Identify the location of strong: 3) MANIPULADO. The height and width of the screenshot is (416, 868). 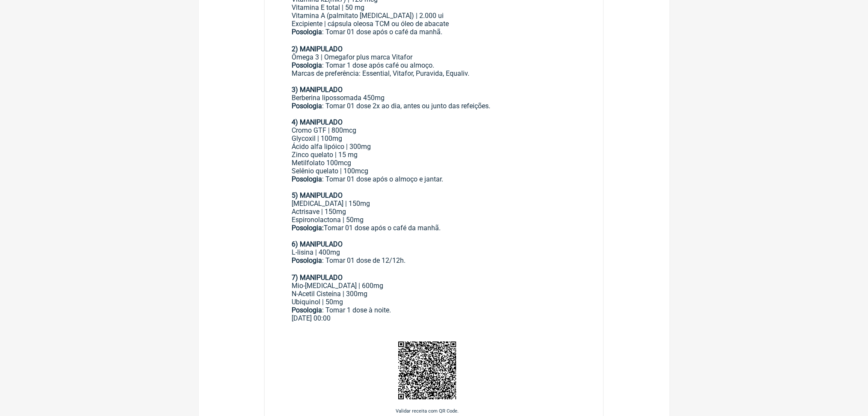
(317, 89).